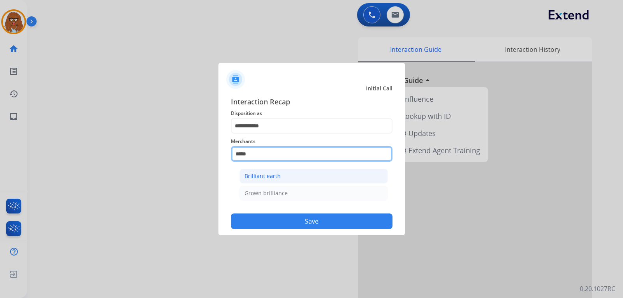  Describe the element at coordinates (311, 141) in the screenshot. I see `span: Merchants` at that location.